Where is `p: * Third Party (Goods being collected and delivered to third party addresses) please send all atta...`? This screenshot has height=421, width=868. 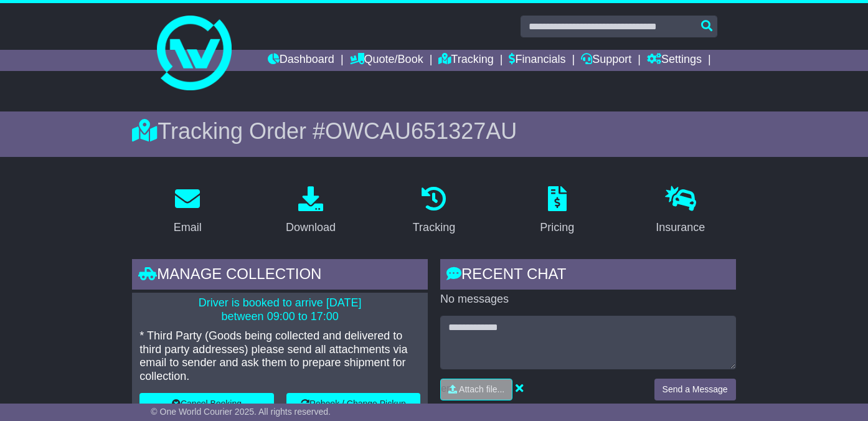 p: * Third Party (Goods being collected and delivered to third party addresses) please send all atta... is located at coordinates (280, 356).